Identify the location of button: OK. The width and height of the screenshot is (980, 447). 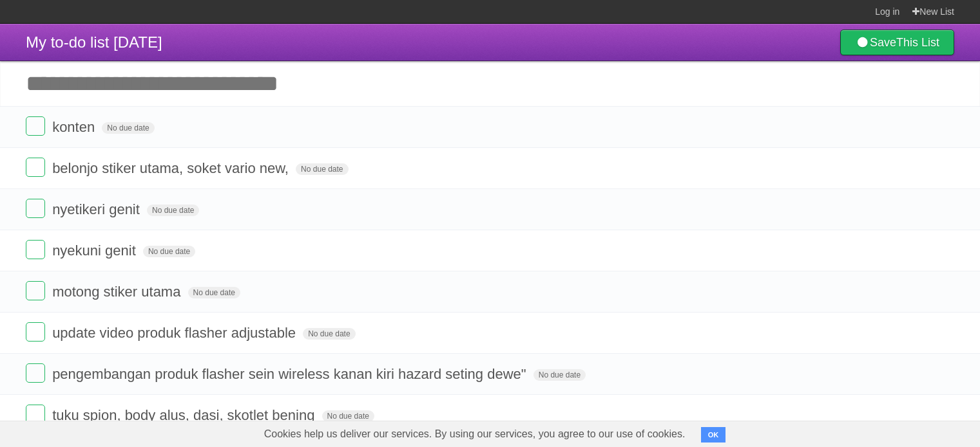
(713, 435).